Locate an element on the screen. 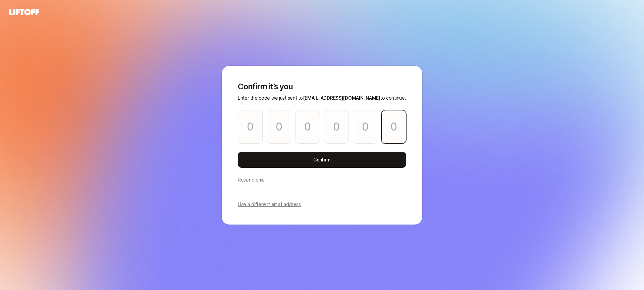 The image size is (644, 290). p: Resend email is located at coordinates (252, 180).